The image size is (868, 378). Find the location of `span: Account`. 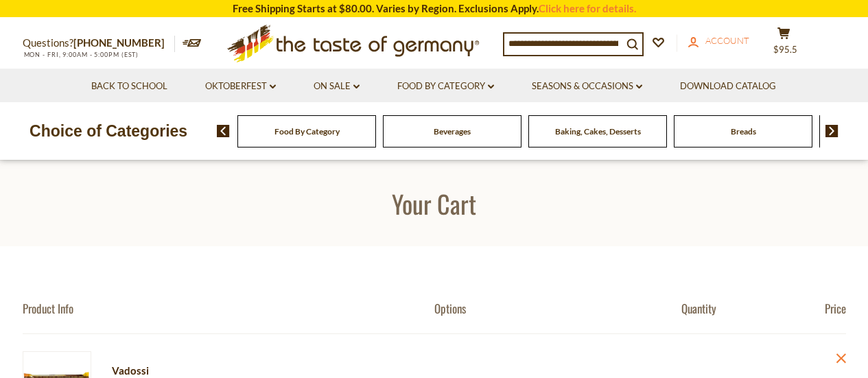

span: Account is located at coordinates (728, 40).